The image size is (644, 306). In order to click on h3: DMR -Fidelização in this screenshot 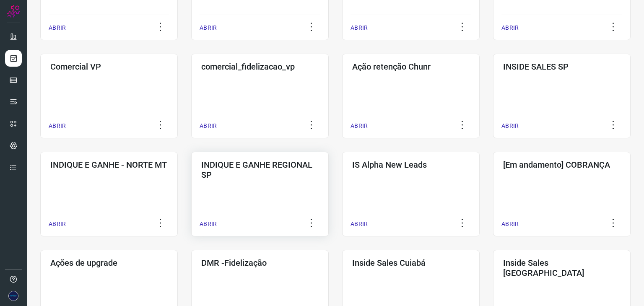, I will do `click(260, 263)`.